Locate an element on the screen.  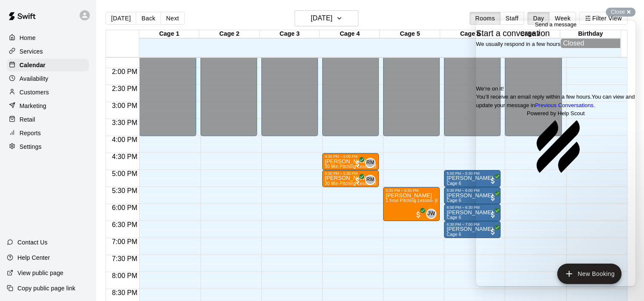
button: Rooms is located at coordinates (485, 18).